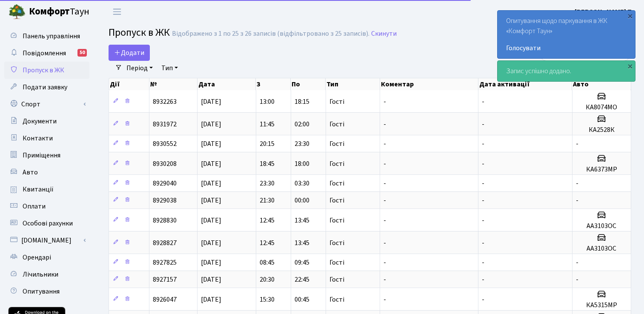 The width and height of the screenshot is (644, 314). I want to click on div: Відображено з 1 по 25 з 26 записів (відфільтровано з 25 записів)., so click(271, 33).